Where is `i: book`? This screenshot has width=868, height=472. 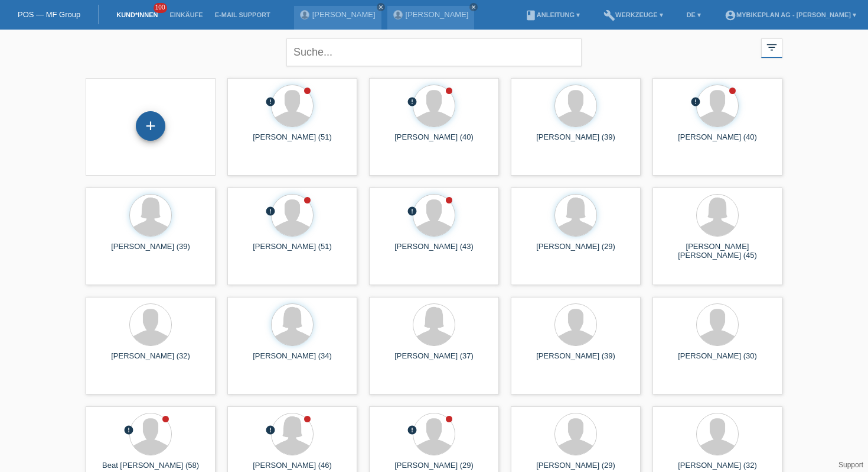
i: book is located at coordinates (531, 16).